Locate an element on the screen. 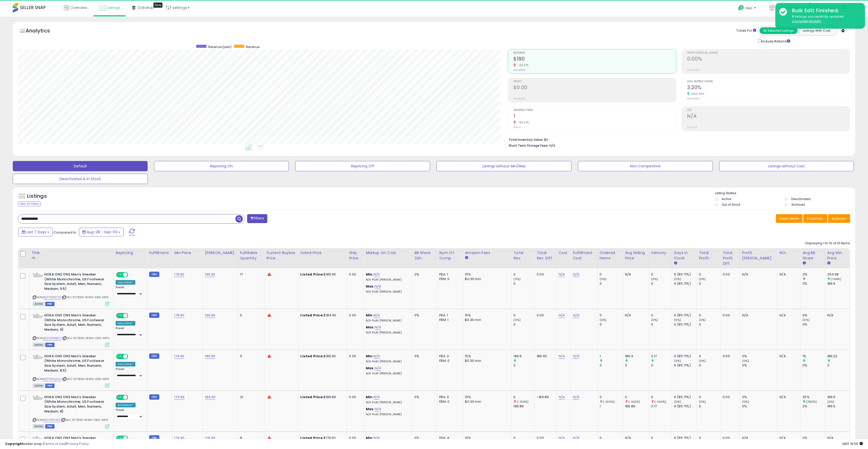  div: 1% is located at coordinates (814, 356).